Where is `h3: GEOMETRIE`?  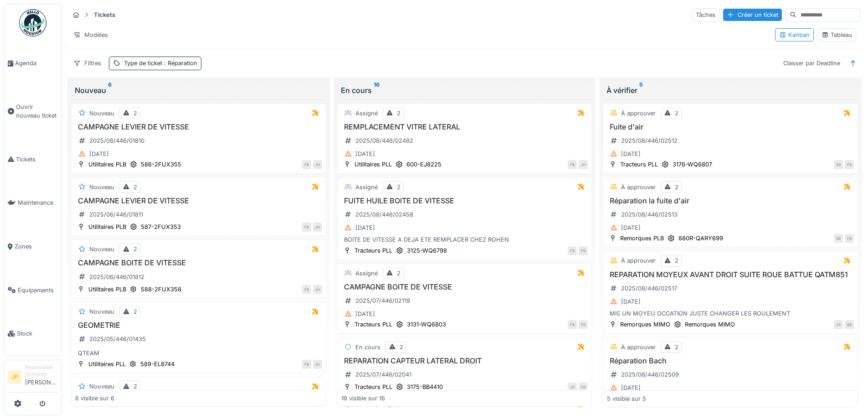 h3: GEOMETRIE is located at coordinates (198, 325).